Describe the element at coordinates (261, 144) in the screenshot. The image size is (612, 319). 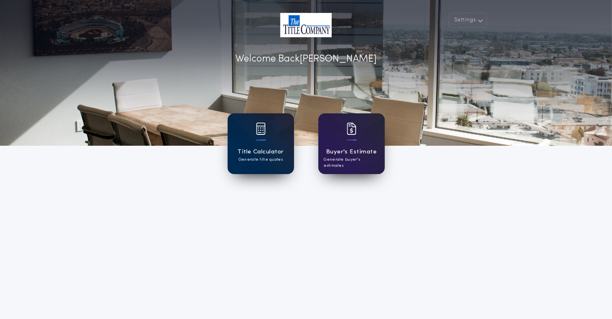
I see `a: card iconTitle CalculatorGenerate title quotes` at that location.